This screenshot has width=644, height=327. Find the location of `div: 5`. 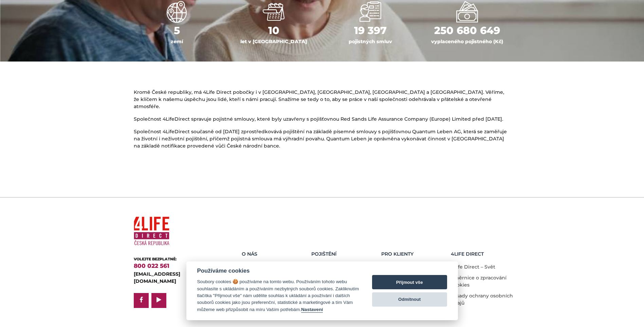

div: 5 is located at coordinates (177, 30).